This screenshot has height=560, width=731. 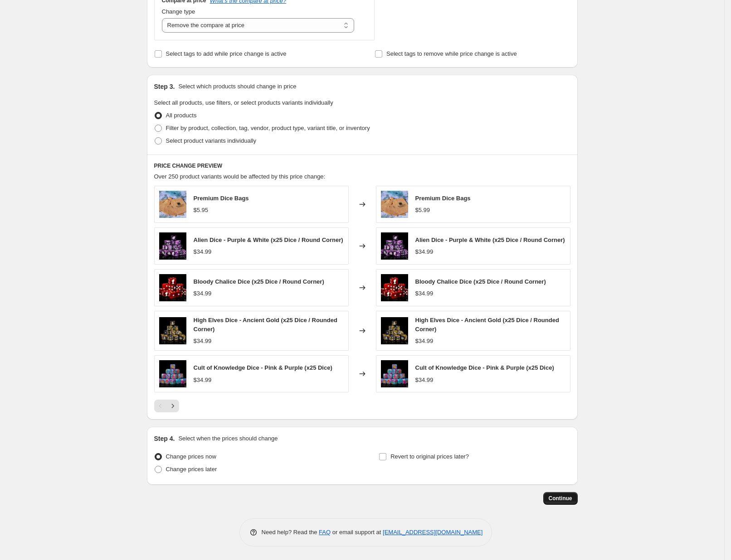 I want to click on h6: PRICE CHANGE PREVIEW, so click(x=362, y=166).